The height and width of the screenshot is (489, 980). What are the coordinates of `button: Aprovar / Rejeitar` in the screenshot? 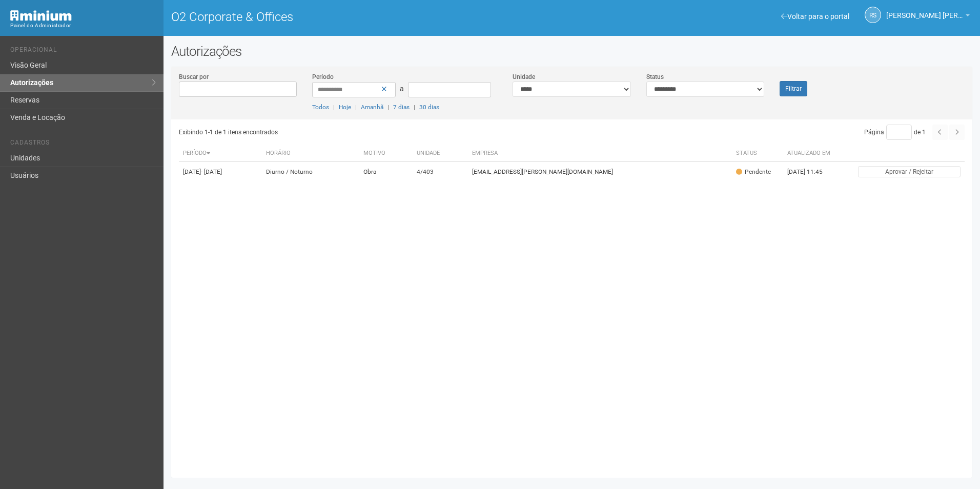 It's located at (909, 172).